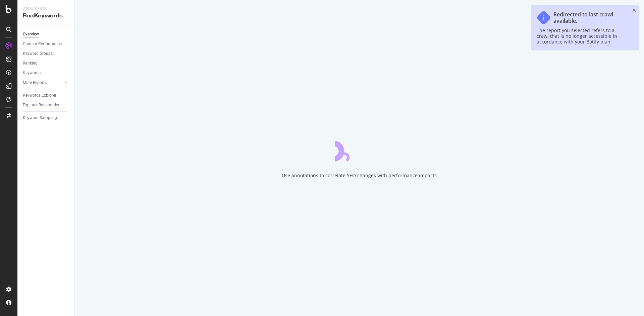  Describe the element at coordinates (46, 118) in the screenshot. I see `a: Keyword Sampling` at that location.